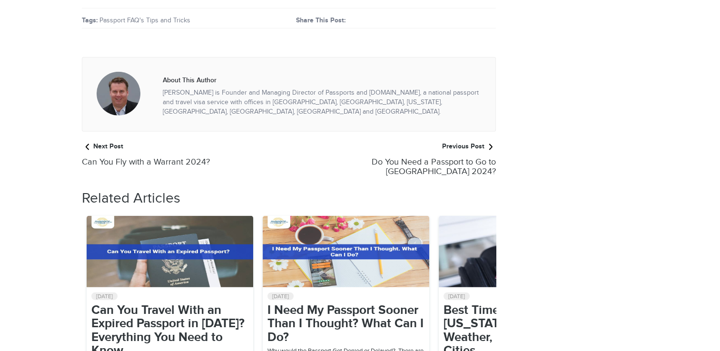 Image resolution: width=720 pixels, height=351 pixels. I want to click on h4: Can You Fly with a Warrant 2024?, so click(182, 162).